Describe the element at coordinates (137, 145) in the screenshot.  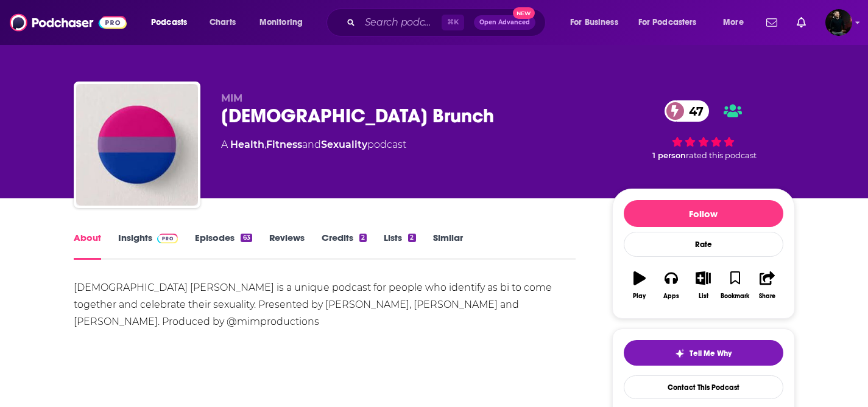
I see `img: Bisexual Brunch` at that location.